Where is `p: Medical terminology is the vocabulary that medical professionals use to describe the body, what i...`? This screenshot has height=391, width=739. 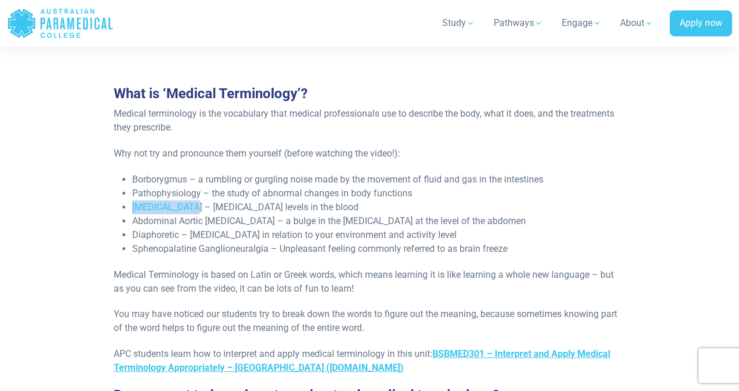
p: Medical terminology is the vocabulary that medical professionals use to describe the body, what i... is located at coordinates (370, 121).